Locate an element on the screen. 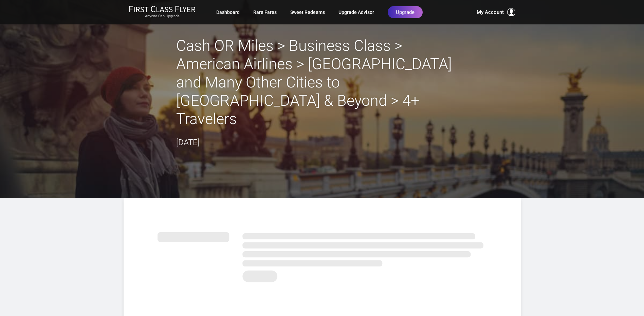 This screenshot has width=644, height=316. span: My Account is located at coordinates (491, 12).